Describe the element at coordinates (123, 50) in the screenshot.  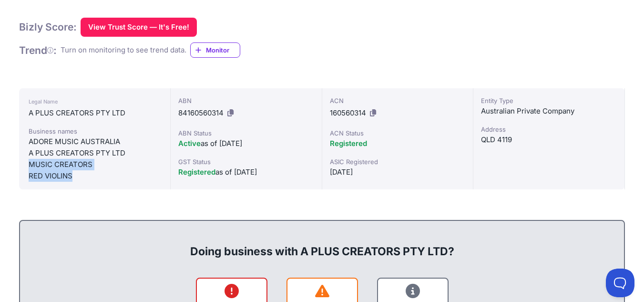
I see `div: Turn on monitoring to see trend data.` at that location.